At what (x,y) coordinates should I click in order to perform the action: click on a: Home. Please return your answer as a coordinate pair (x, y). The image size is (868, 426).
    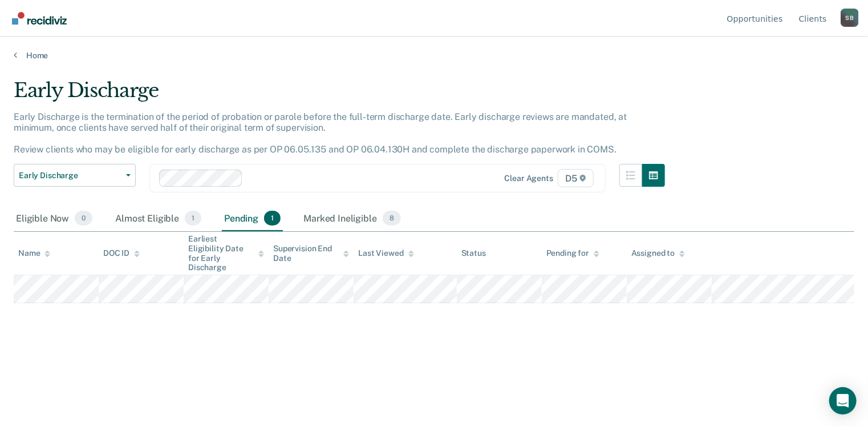
    Looking at the image, I should click on (434, 56).